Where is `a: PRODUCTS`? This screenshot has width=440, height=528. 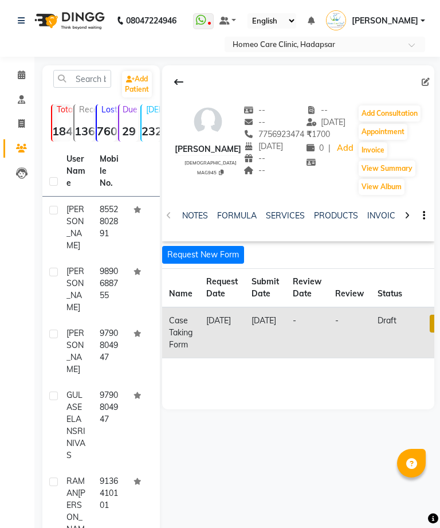
a: PRODUCTS is located at coordinates (336, 216).